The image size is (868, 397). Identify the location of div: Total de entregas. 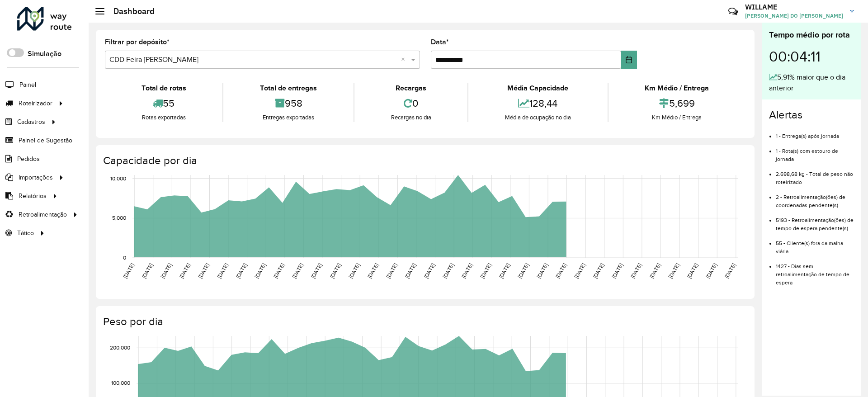
(288, 88).